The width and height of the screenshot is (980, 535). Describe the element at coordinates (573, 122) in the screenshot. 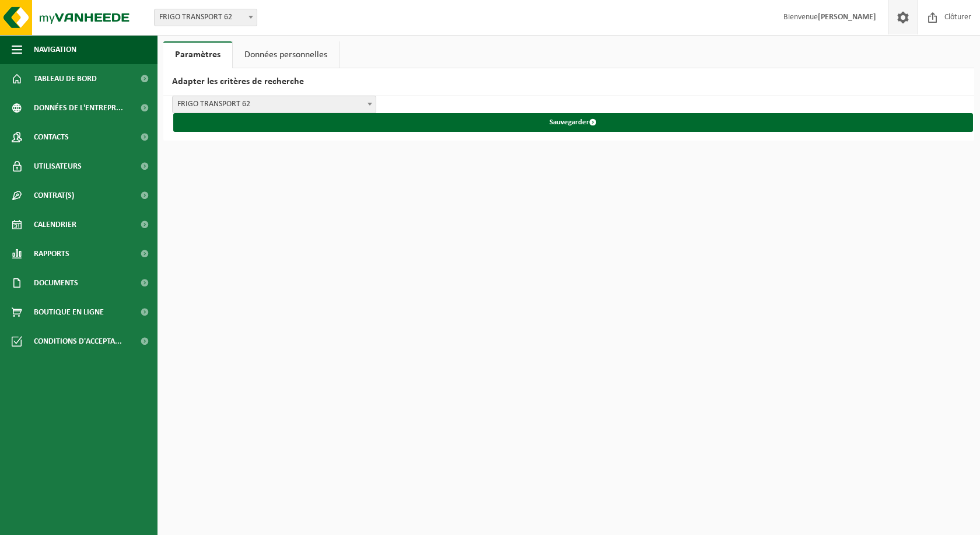

I see `button: Sauvegarder` at that location.